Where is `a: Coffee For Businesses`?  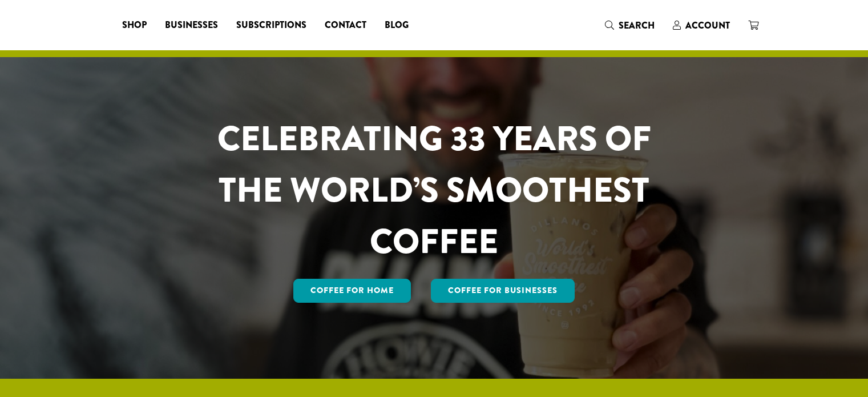 a: Coffee For Businesses is located at coordinates (503, 291).